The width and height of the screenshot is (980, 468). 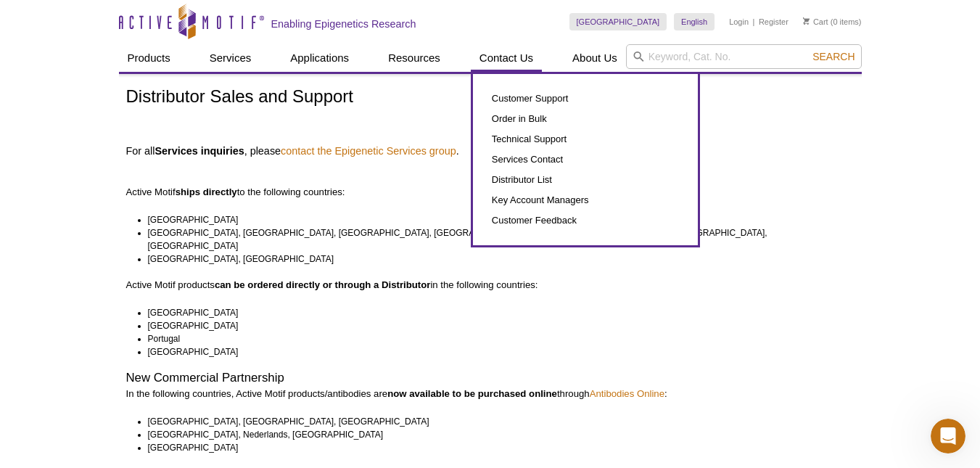 What do you see at coordinates (585, 99) in the screenshot?
I see `a: Customer Support` at bounding box center [585, 99].